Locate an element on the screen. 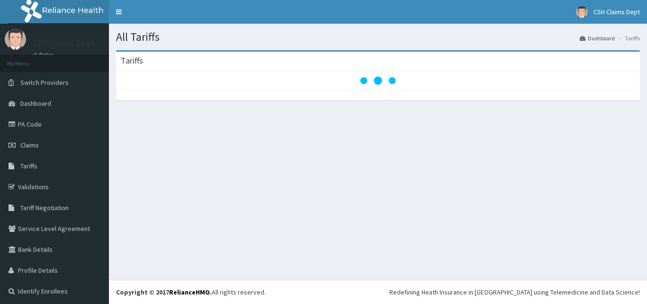 The image size is (647, 304). a: Online is located at coordinates (45, 55).